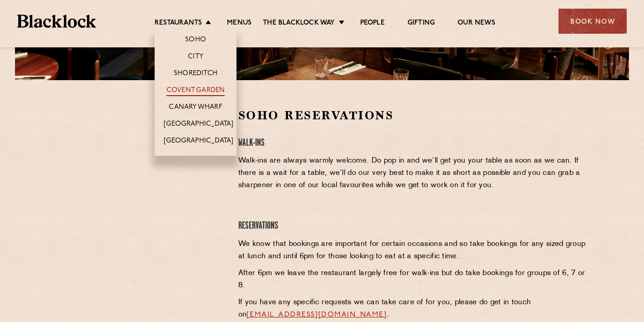 The image size is (644, 322). What do you see at coordinates (239, 24) in the screenshot?
I see `a: Menus` at bounding box center [239, 24].